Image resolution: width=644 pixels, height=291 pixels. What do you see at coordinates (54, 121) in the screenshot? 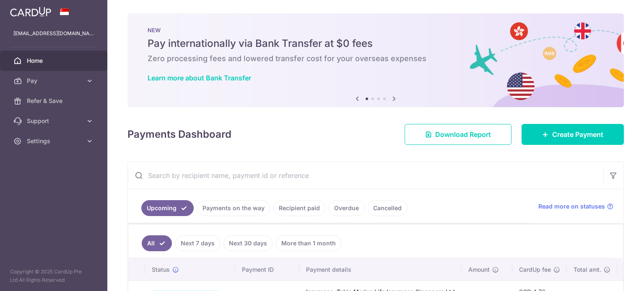
I see `span: Support` at bounding box center [54, 121].